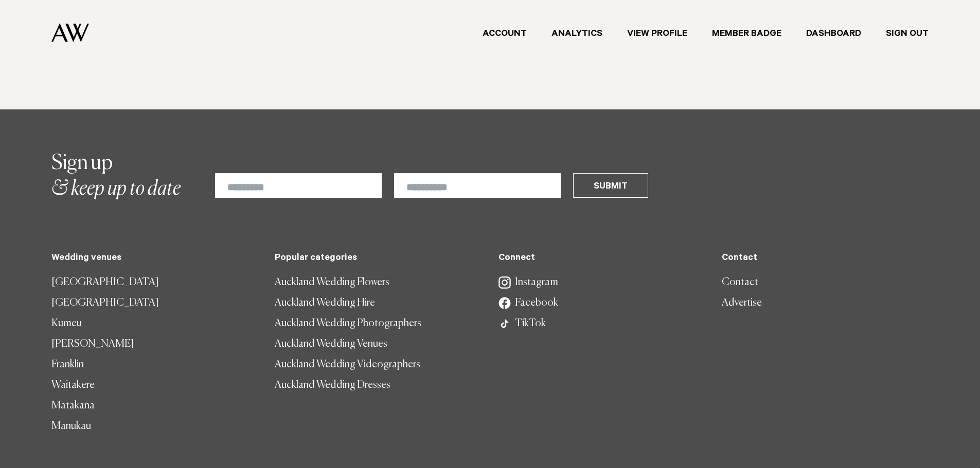 This screenshot has width=980, height=468. What do you see at coordinates (610, 185) in the screenshot?
I see `button: Submit` at bounding box center [610, 185].